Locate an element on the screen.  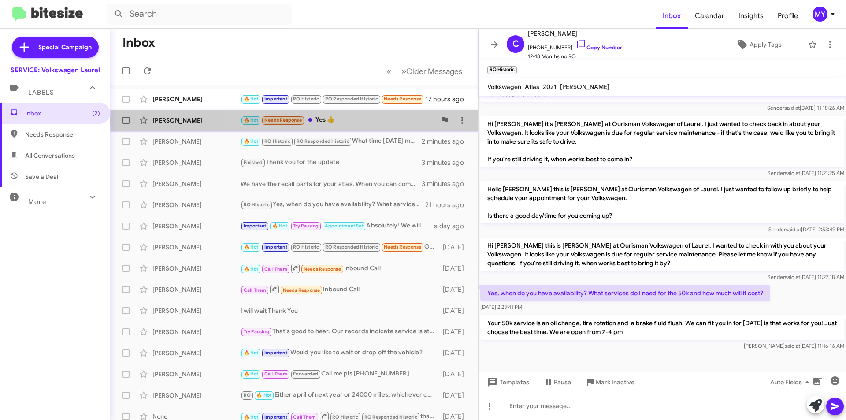
span: More is located at coordinates (37, 202).